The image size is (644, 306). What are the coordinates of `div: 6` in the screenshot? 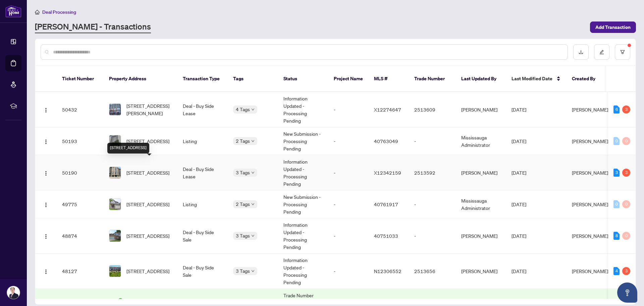 It's located at (617, 110).